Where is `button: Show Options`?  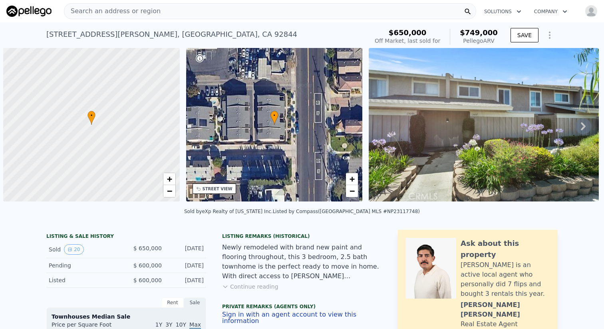
button: Show Options is located at coordinates (549, 35).